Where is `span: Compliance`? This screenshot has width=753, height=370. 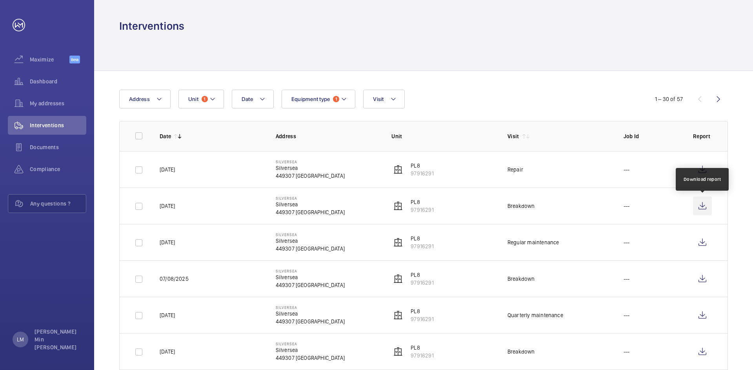
span: Compliance is located at coordinates (58, 169).